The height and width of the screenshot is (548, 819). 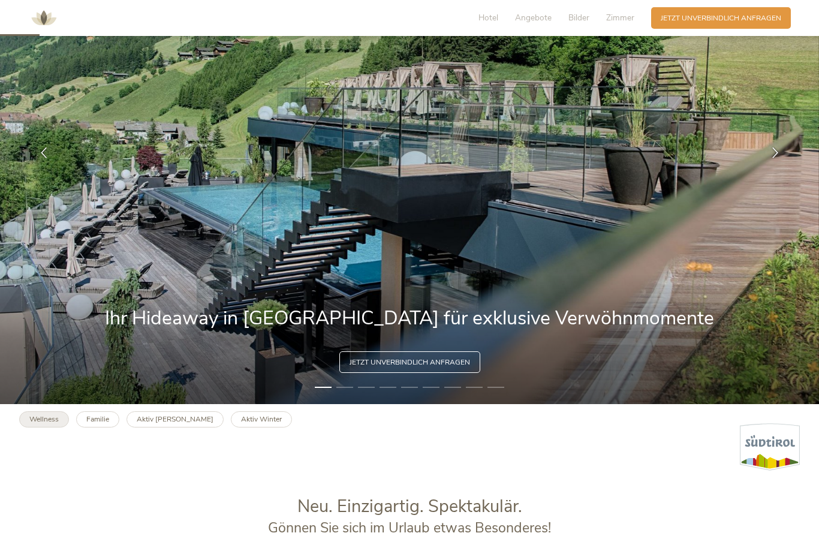 I want to click on a: Familie, so click(x=98, y=419).